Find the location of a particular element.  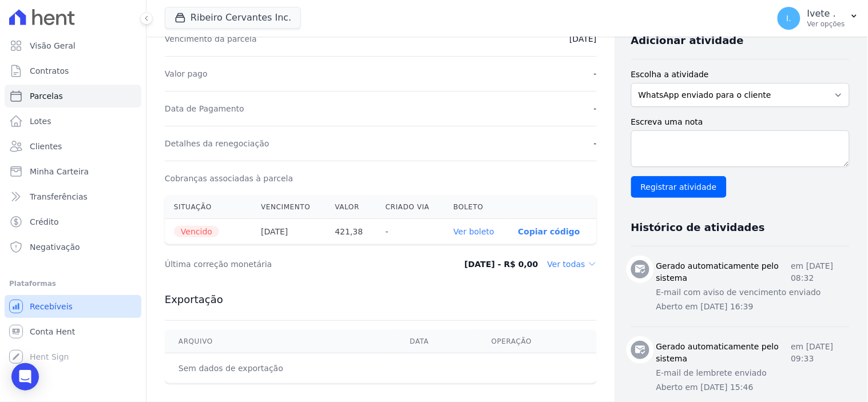

a: Transferências is located at coordinates (73, 197).